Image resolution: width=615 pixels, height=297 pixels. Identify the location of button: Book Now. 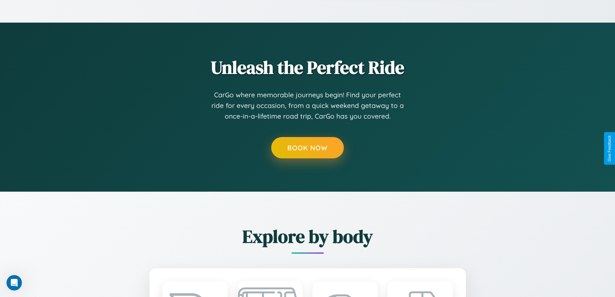
(307, 148).